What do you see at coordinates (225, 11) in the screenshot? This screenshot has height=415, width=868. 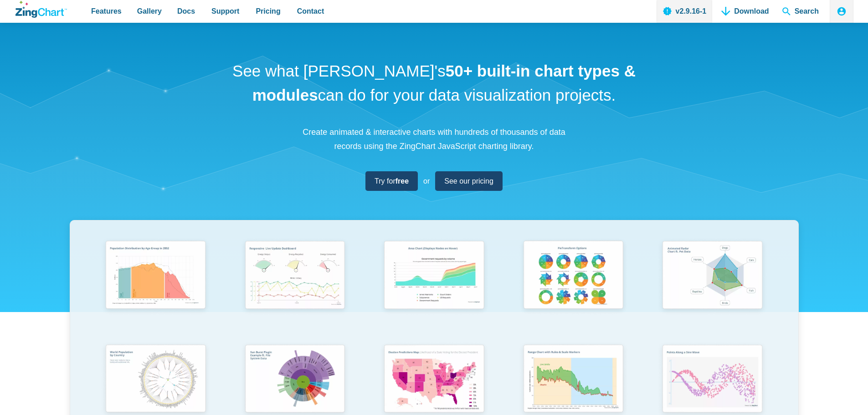 I see `span: Support` at bounding box center [225, 11].